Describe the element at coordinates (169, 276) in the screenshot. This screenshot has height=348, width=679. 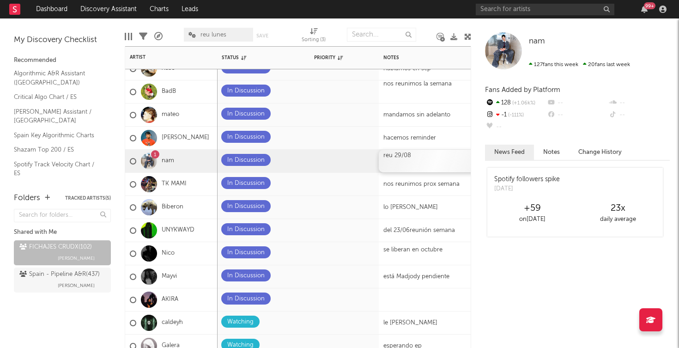
I see `a: Mayvi` at that location.